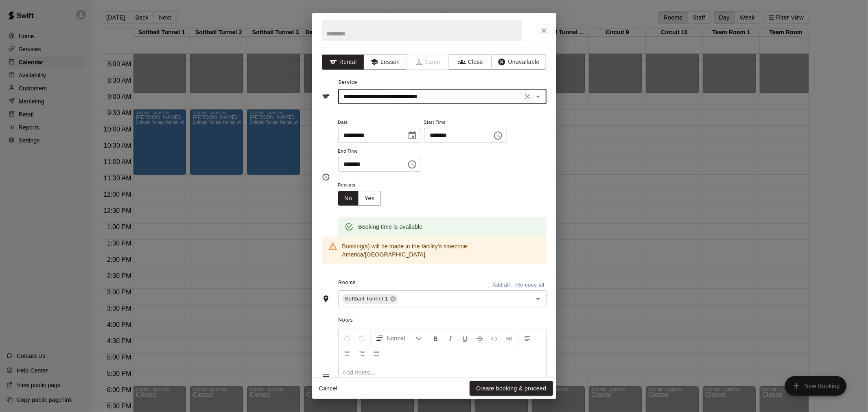 The height and width of the screenshot is (412, 868). Describe the element at coordinates (376, 353) in the screenshot. I see `button: Justify Align` at that location.